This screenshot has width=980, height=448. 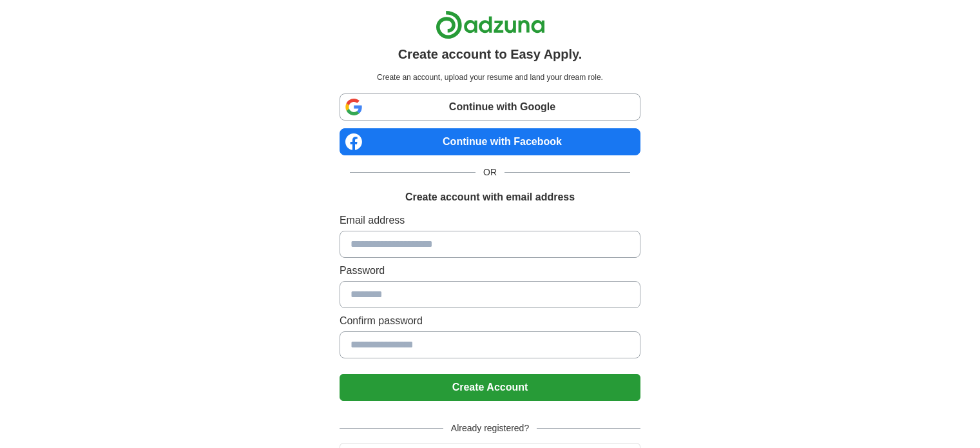 I want to click on h1: Create account with email address, so click(x=490, y=197).